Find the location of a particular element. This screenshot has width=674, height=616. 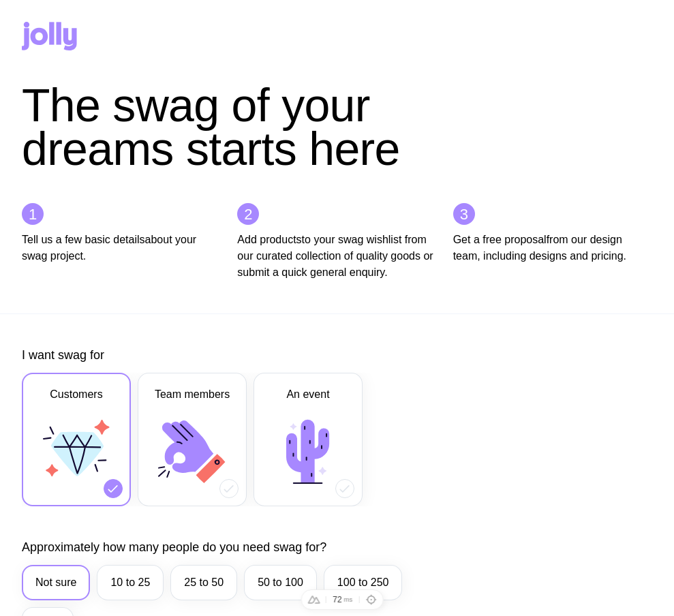

label: 25 to 50 is located at coordinates (204, 583).